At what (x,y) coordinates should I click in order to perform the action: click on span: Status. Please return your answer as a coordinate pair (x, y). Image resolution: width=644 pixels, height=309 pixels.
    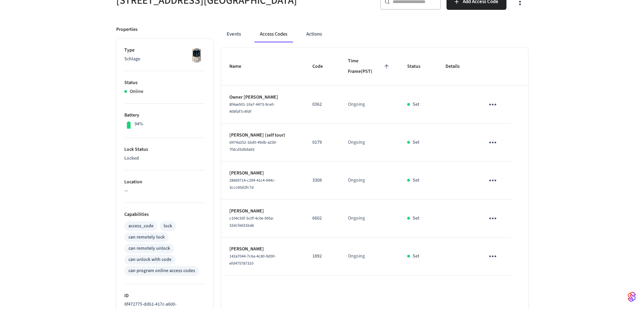
    Looking at the image, I should click on (418, 67).